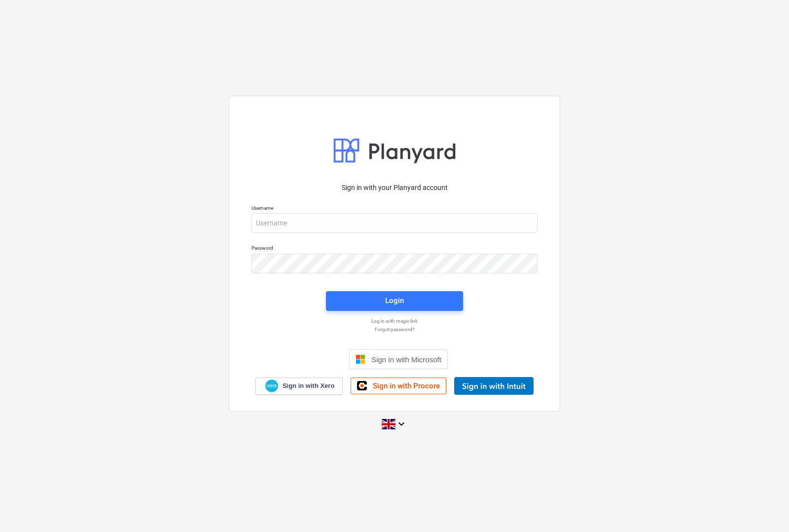 The height and width of the screenshot is (532, 789). What do you see at coordinates (308, 386) in the screenshot?
I see `span: Sign in with Xero` at bounding box center [308, 386].